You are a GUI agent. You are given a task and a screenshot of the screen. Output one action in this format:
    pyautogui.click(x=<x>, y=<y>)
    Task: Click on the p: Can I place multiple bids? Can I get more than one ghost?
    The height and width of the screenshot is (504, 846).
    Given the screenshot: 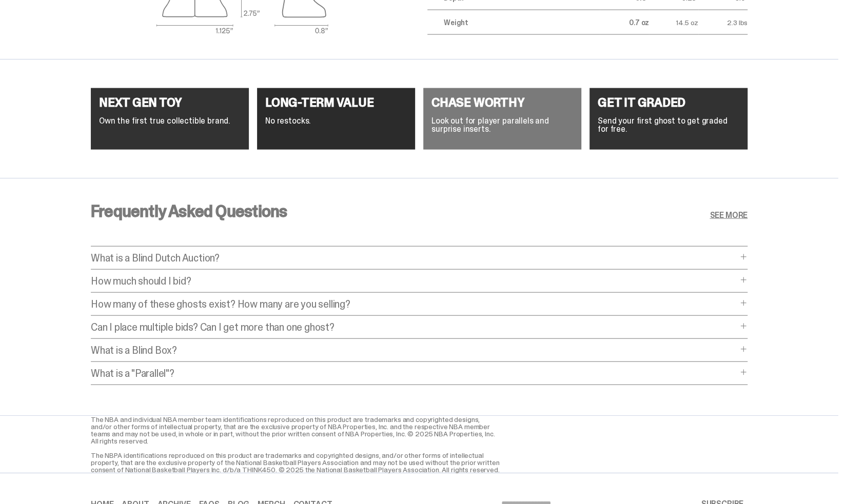 What is the action you would take?
    pyautogui.click(x=414, y=327)
    